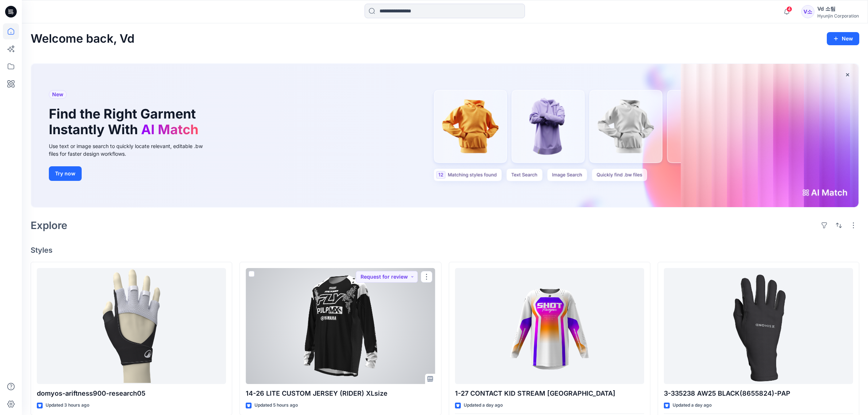 Image resolution: width=868 pixels, height=415 pixels. What do you see at coordinates (758, 393) in the screenshot?
I see `p: 3-335238 AW25 BLACK(8655824)-PAP` at bounding box center [758, 393].